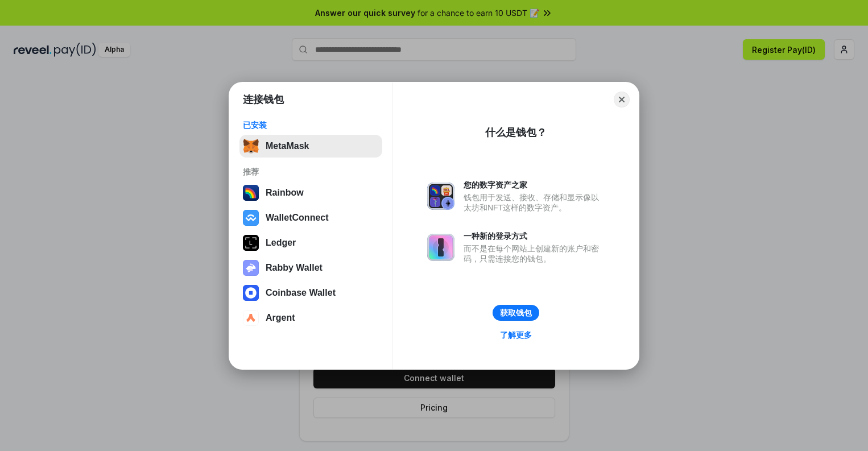 This screenshot has height=451, width=868. Describe the element at coordinates (310, 146) in the screenshot. I see `button: MetaMask` at that location.